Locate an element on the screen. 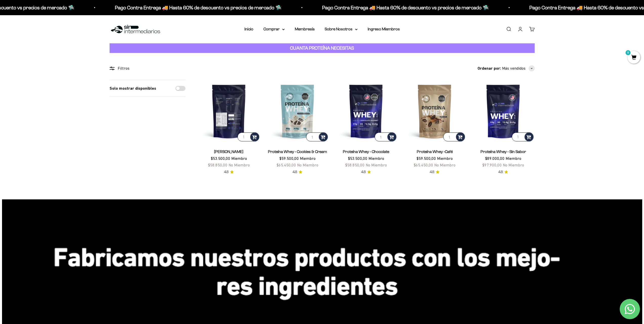 The image size is (644, 324). span: $97.900,00 is located at coordinates (492, 165).